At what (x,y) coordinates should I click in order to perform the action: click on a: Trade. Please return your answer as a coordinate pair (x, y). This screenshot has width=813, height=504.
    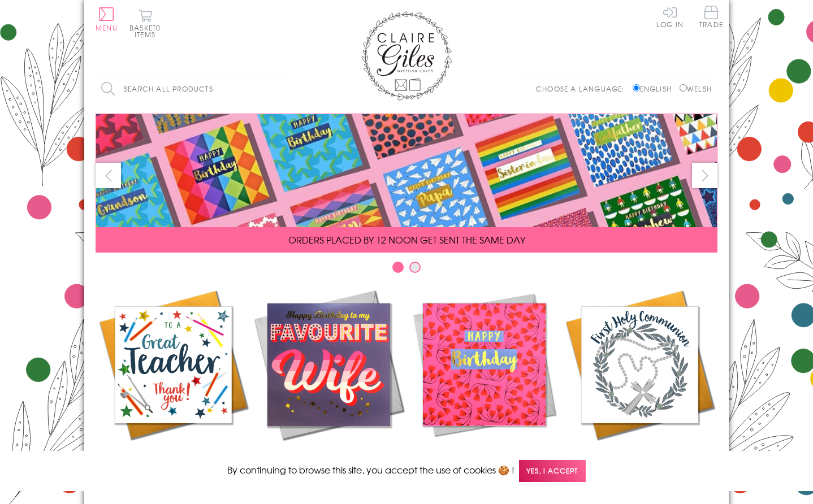
    Looking at the image, I should click on (712, 18).